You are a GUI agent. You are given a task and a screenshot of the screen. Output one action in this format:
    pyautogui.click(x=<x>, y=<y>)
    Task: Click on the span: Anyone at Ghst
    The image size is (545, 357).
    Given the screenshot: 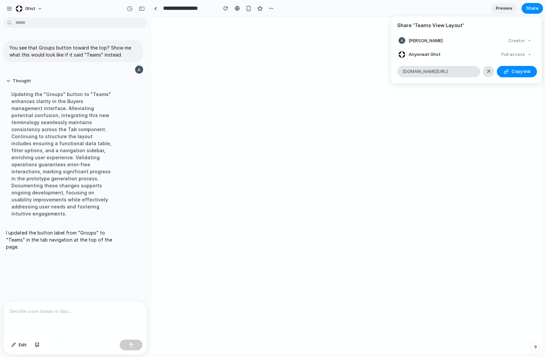 What is the action you would take?
    pyautogui.click(x=425, y=55)
    